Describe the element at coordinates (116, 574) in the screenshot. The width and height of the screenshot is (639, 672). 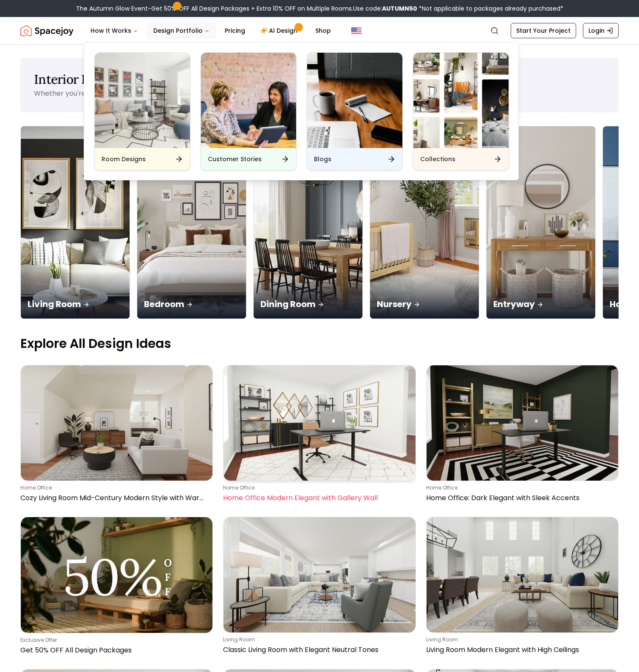
I see `img: Get 50% OFF All Design Packages` at that location.